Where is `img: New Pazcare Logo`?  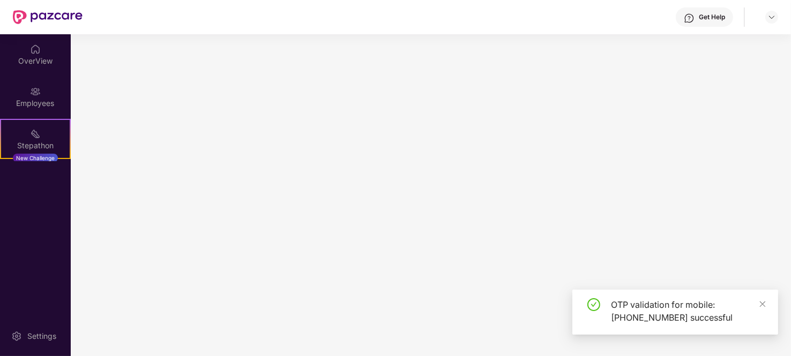 img: New Pazcare Logo is located at coordinates (48, 17).